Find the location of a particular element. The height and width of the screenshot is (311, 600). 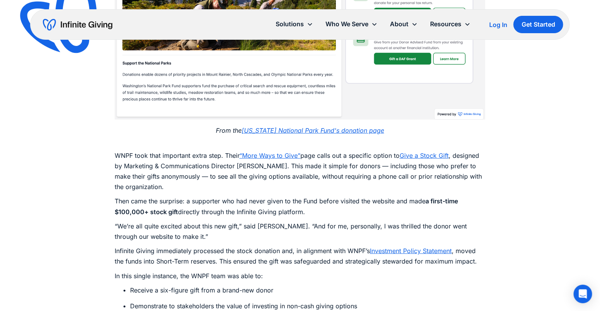

a: Give a Stock Gift is located at coordinates (424, 156).